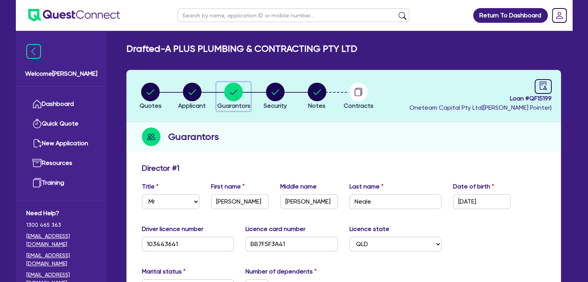  What do you see at coordinates (172, 229) in the screenshot?
I see `label: Driver licence number` at bounding box center [172, 229].